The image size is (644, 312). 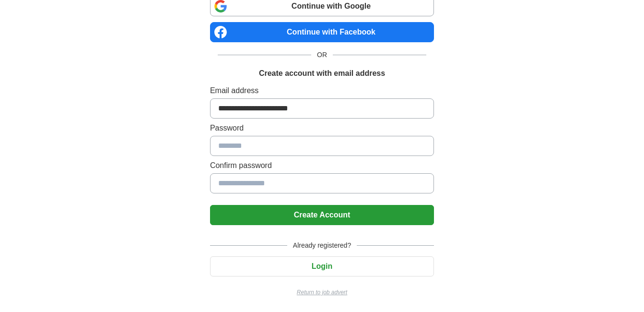 What do you see at coordinates (322, 292) in the screenshot?
I see `a: Return to job advert` at bounding box center [322, 292].